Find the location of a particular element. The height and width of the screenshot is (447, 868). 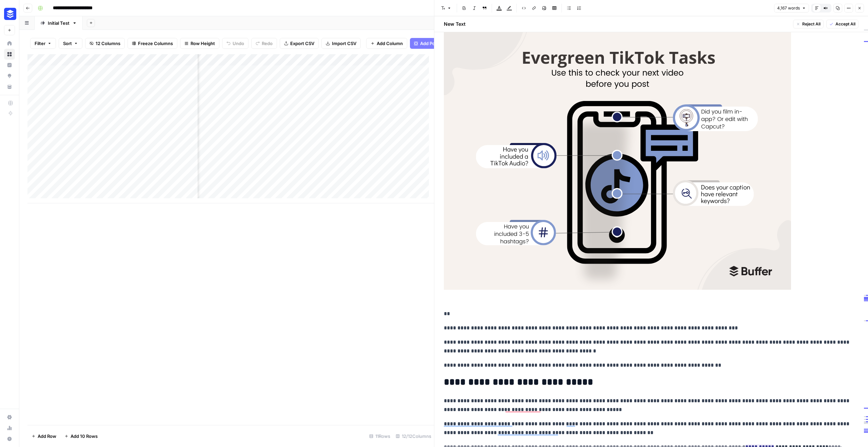

a: Initial Test is located at coordinates (59, 23).